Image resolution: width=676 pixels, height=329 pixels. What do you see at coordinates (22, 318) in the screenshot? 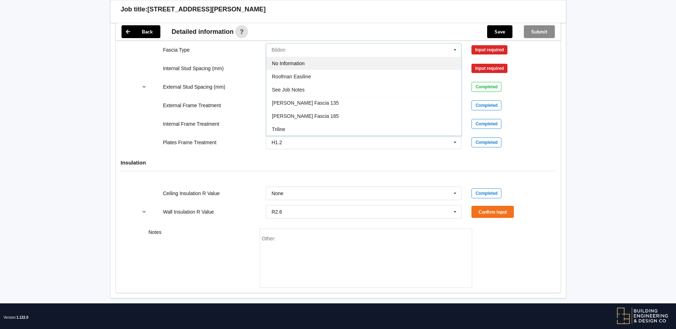
I see `span: 1.122.0` at bounding box center [22, 318].